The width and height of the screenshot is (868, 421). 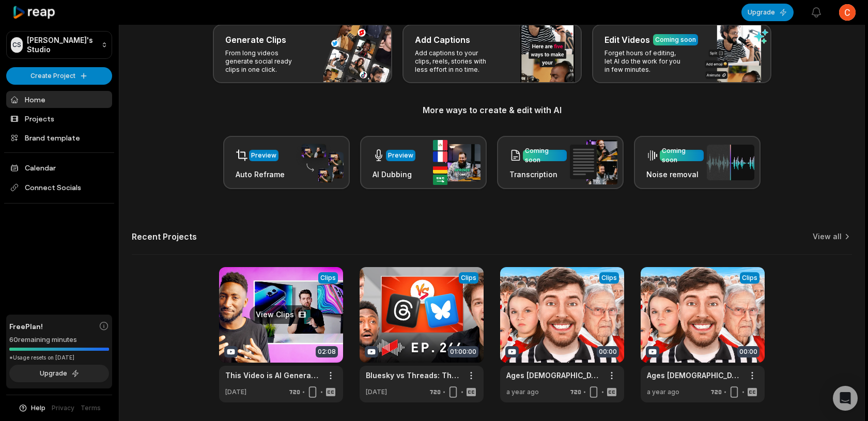 I want to click on a: Terms, so click(x=90, y=408).